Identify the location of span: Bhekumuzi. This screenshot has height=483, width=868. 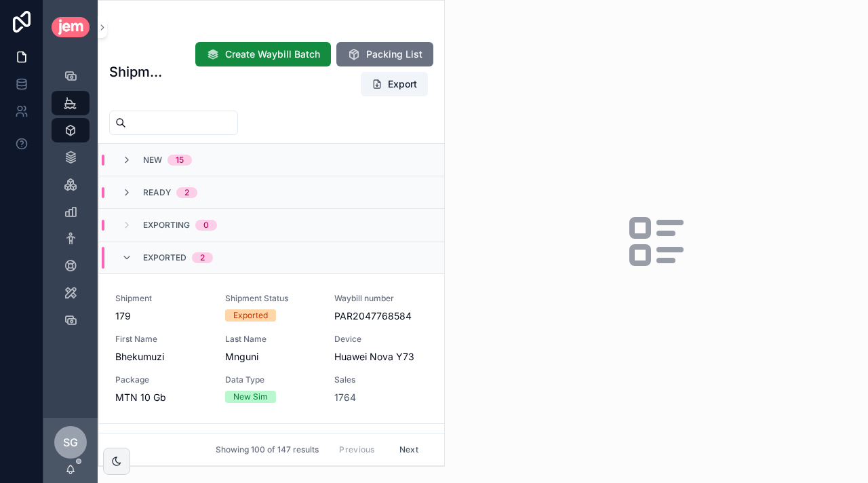
(162, 357).